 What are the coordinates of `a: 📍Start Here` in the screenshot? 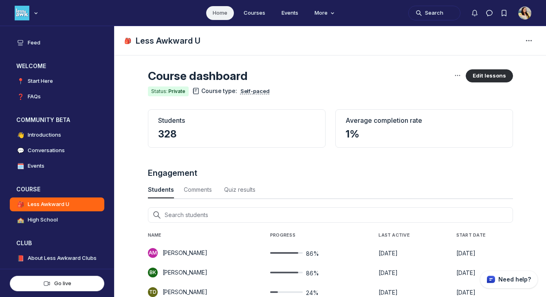 It's located at (57, 81).